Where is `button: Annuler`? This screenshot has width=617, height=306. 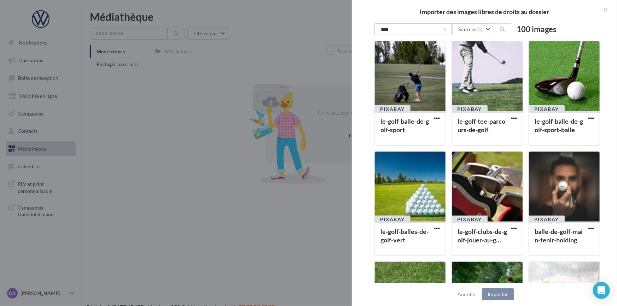 button: Annuler is located at coordinates (467, 295).